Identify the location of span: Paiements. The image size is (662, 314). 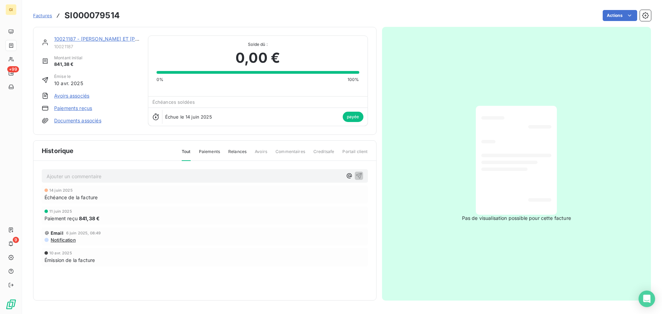
(209, 155).